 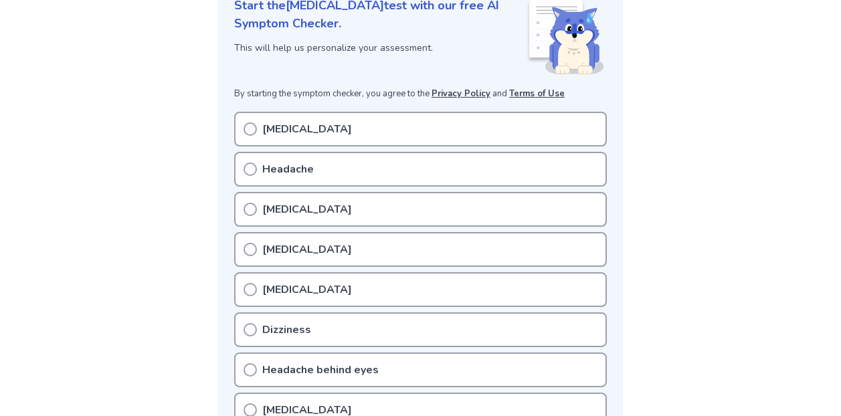 I want to click on p: Dizziness, so click(x=287, y=330).